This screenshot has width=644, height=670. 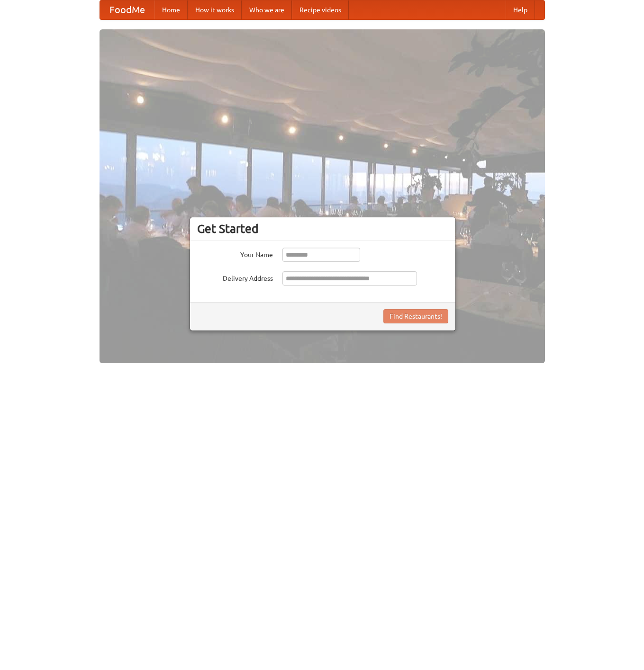 I want to click on h3: Get Started, so click(x=323, y=229).